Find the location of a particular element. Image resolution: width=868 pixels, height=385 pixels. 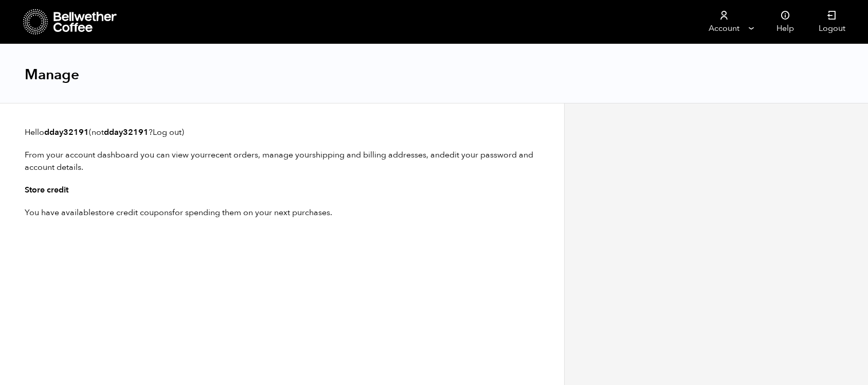

p: You have available for spending them on your next purchases. is located at coordinates (282, 212).